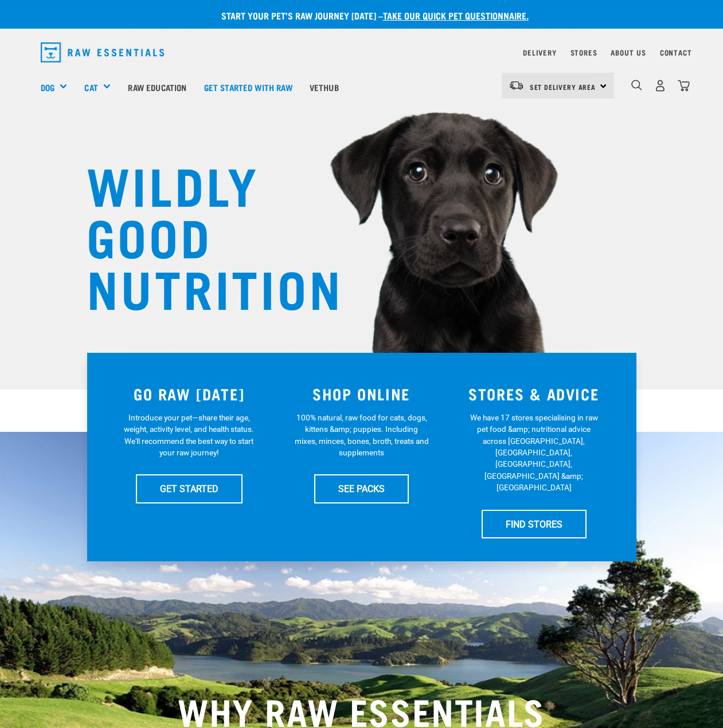  I want to click on a: SEE PACKS, so click(361, 489).